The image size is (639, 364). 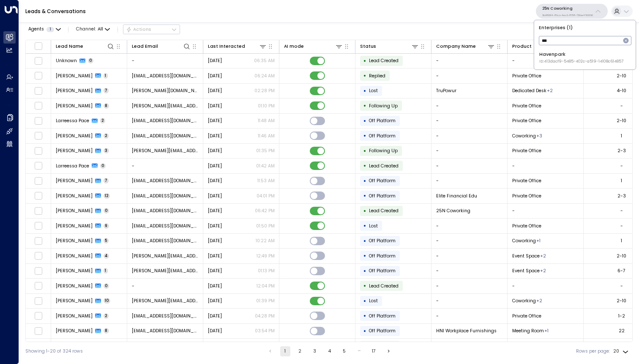 I want to click on span: 25N Coworking, so click(x=453, y=211).